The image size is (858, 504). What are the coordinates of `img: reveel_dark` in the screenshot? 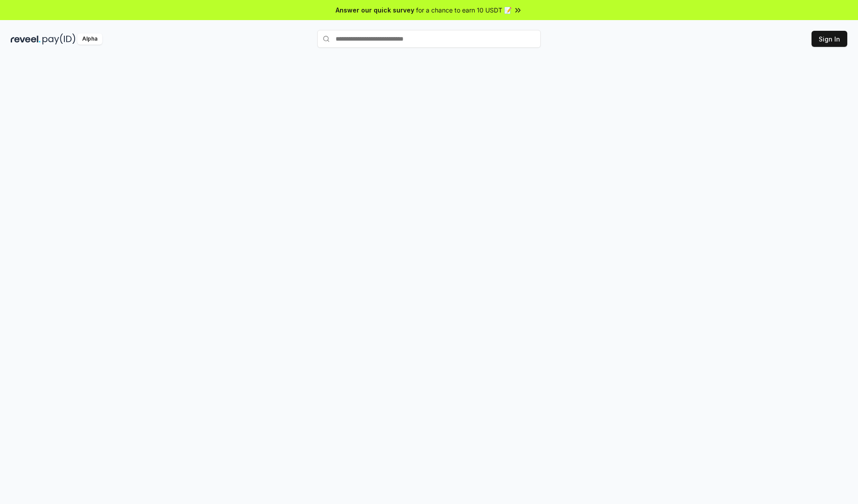 It's located at (25, 39).